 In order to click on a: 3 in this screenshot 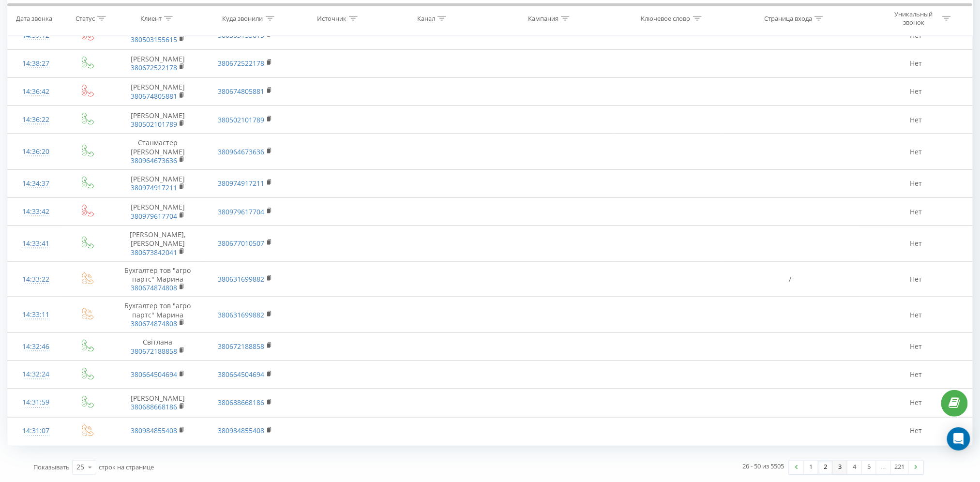, I will do `click(840, 468)`.